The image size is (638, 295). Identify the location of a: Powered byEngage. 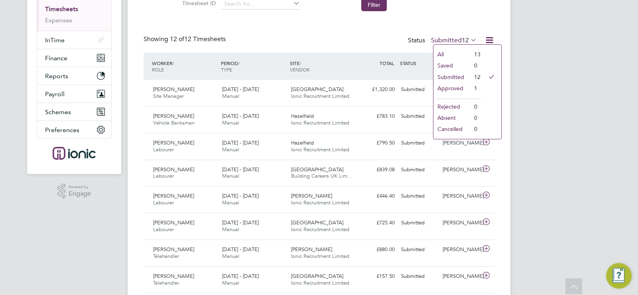
(74, 191).